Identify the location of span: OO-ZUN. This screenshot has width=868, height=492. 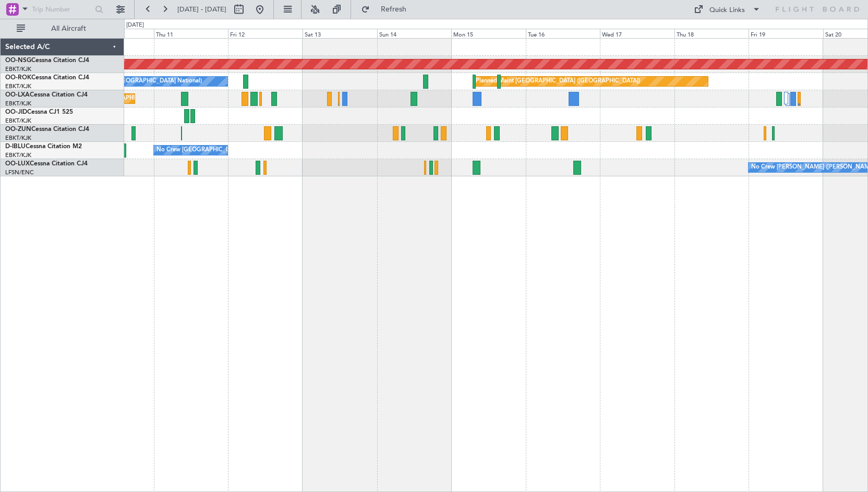
(18, 130).